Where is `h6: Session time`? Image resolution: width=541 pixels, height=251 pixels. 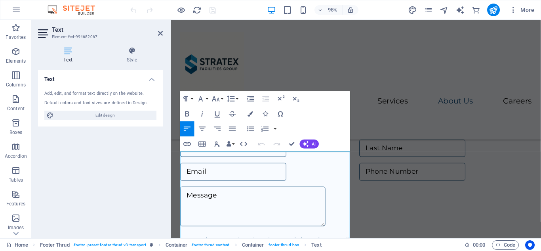
h6: Session time is located at coordinates (475, 245).